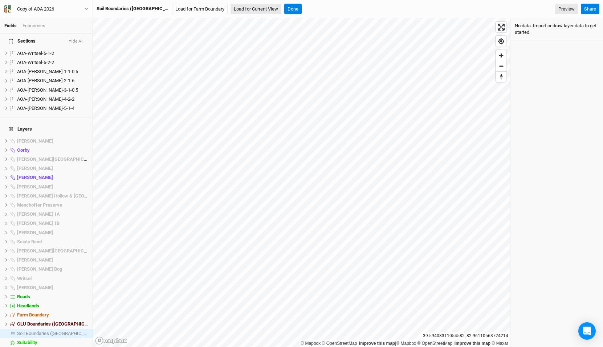  Describe the element at coordinates (27, 342) in the screenshot. I see `span: Suitability` at that location.